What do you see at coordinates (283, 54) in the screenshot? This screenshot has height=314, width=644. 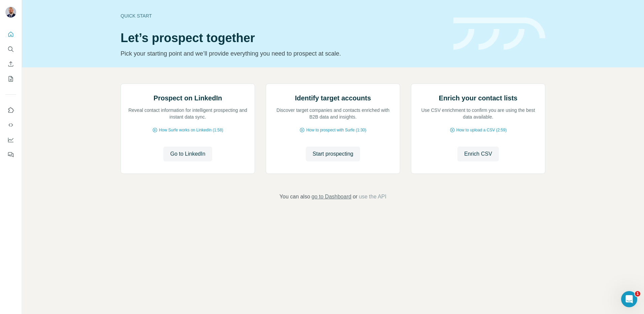 I see `p: Pick your starting point and we’ll provide everything you need to prospect at scale.` at bounding box center [283, 54].